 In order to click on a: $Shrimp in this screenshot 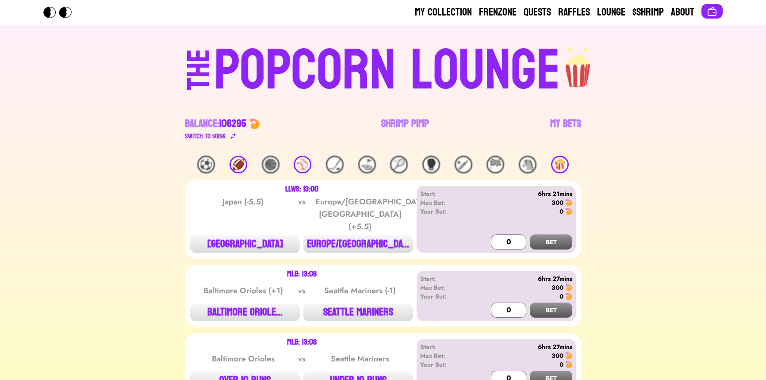, I will do `click(648, 12)`.